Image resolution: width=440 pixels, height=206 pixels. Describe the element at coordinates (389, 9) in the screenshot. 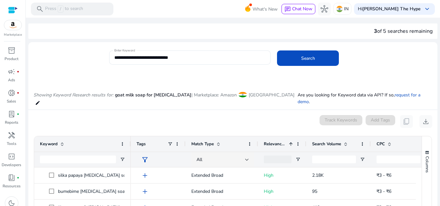

I see `p: Hi` at that location.